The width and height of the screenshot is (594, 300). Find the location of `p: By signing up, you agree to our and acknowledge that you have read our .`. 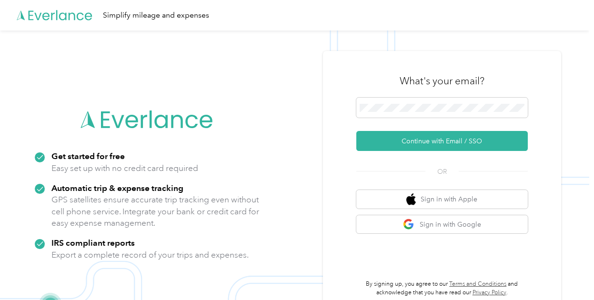

p: By signing up, you agree to our and acknowledge that you have read our . is located at coordinates (442, 288).